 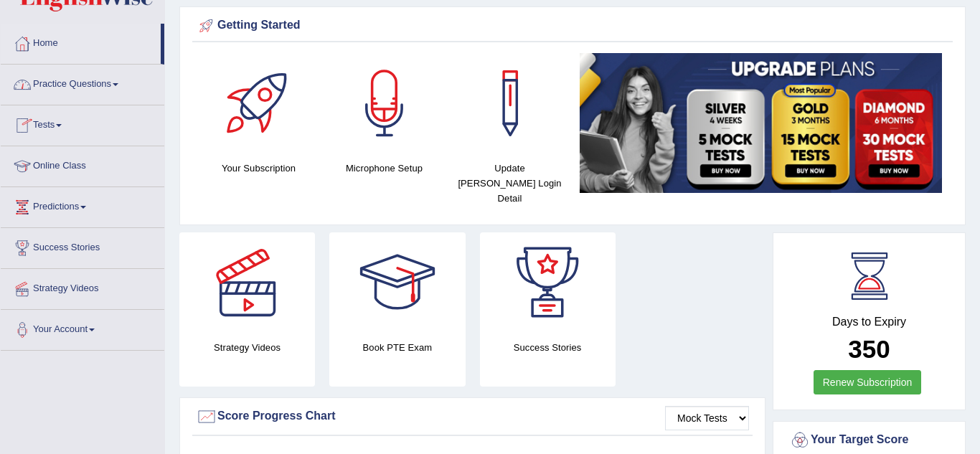 What do you see at coordinates (760, 123) in the screenshot?
I see `img: small5.jpg` at bounding box center [760, 123].